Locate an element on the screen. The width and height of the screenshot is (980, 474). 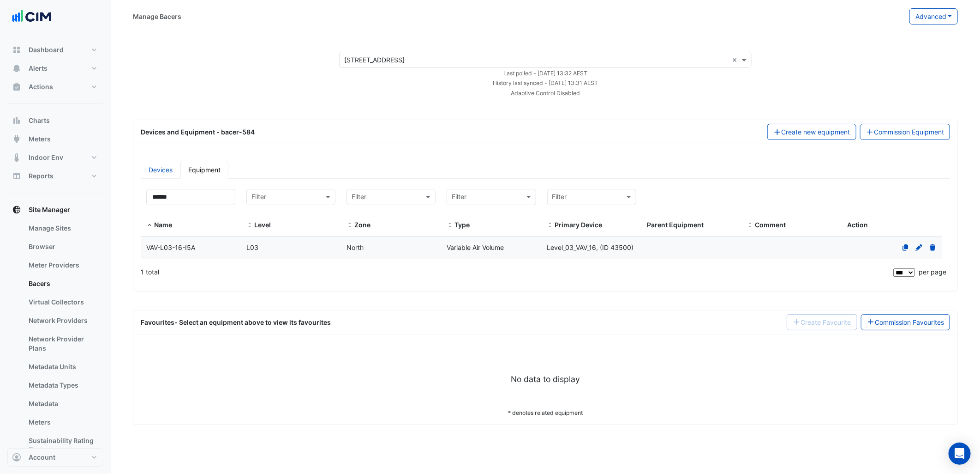
img: Company Logo is located at coordinates (32, 17).